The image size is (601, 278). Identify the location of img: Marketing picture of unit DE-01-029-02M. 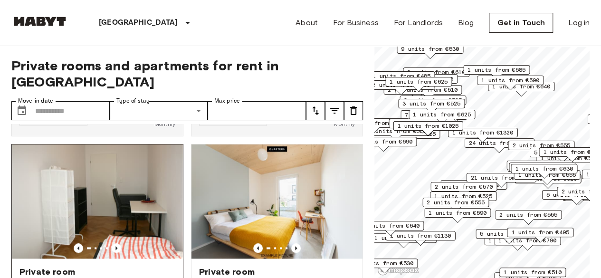
(97, 201).